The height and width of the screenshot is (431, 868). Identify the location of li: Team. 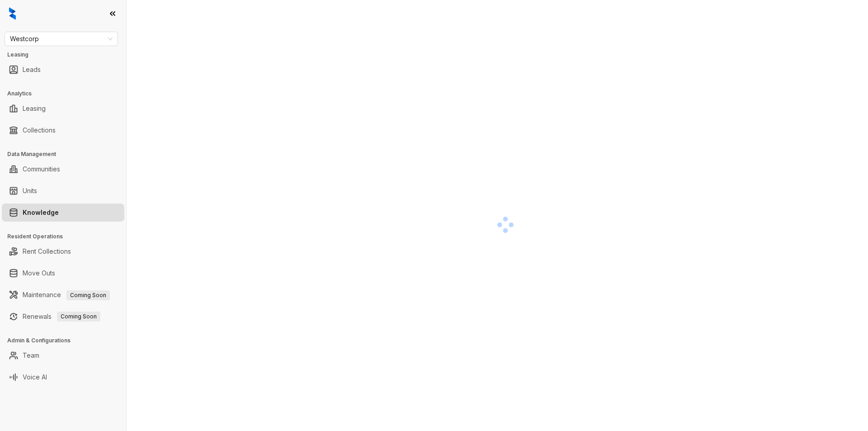
(63, 355).